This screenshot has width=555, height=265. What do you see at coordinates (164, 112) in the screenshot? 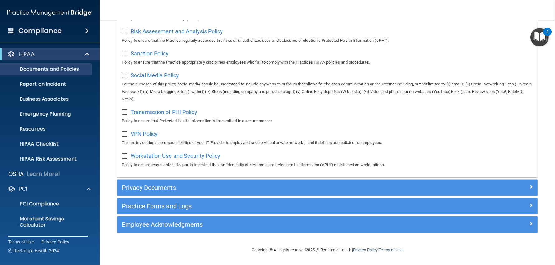
I see `span: Transmission of PHI Policy` at bounding box center [164, 112].